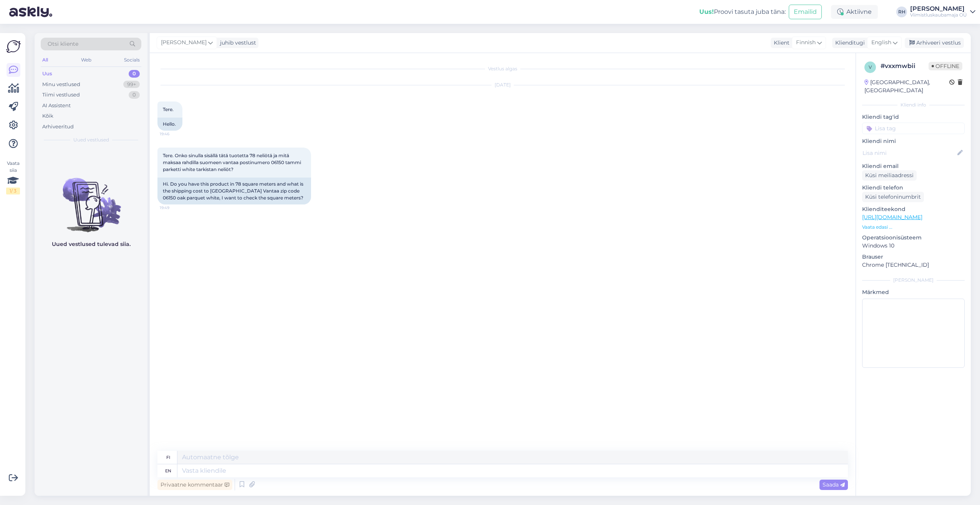 The height and width of the screenshot is (505, 980). I want to click on div: Arhiveeritud, so click(58, 127).